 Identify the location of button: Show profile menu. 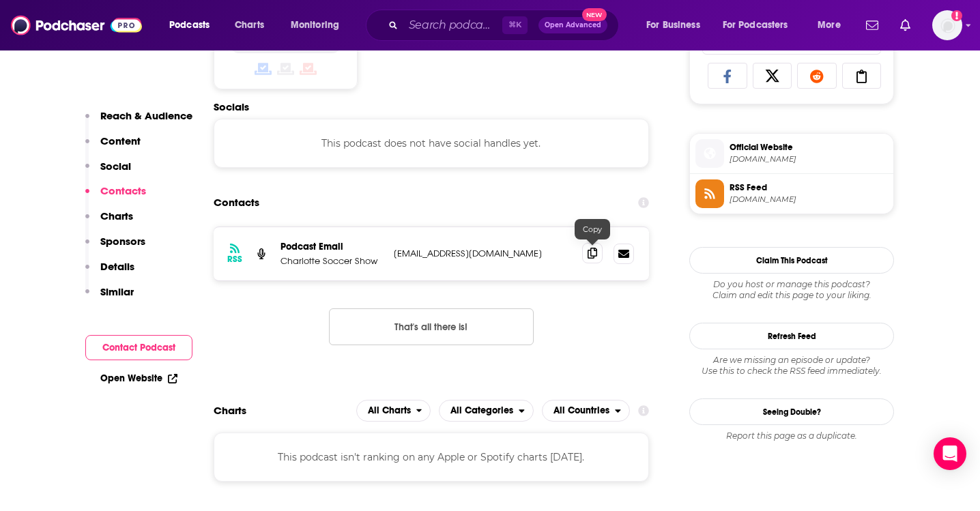
(947, 25).